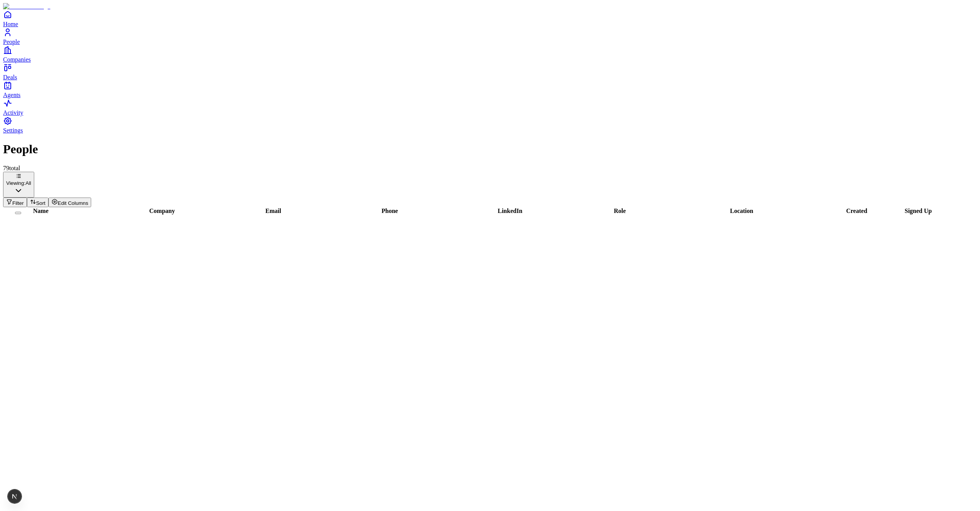 Image resolution: width=980 pixels, height=511 pixels. What do you see at coordinates (73, 203) in the screenshot?
I see `span: Edit Columns` at bounding box center [73, 203].